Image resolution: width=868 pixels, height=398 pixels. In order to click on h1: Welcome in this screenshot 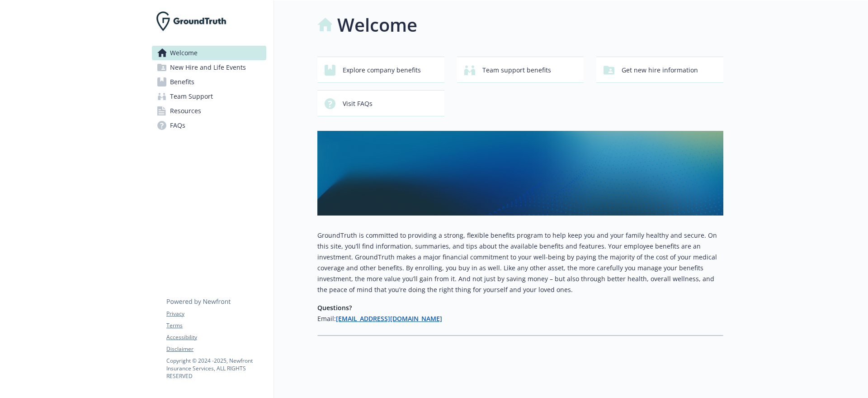, I will do `click(377, 25)`.